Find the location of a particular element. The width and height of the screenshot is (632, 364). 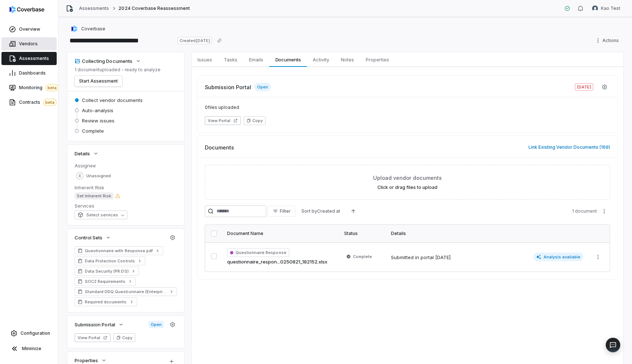

button: Actions is located at coordinates (608, 40).